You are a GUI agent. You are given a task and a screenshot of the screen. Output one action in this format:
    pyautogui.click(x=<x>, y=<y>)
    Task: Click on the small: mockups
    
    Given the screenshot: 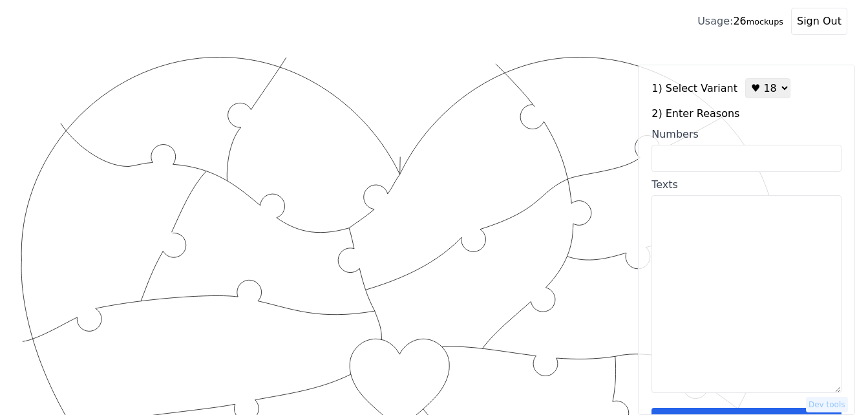 What is the action you would take?
    pyautogui.click(x=765, y=21)
    